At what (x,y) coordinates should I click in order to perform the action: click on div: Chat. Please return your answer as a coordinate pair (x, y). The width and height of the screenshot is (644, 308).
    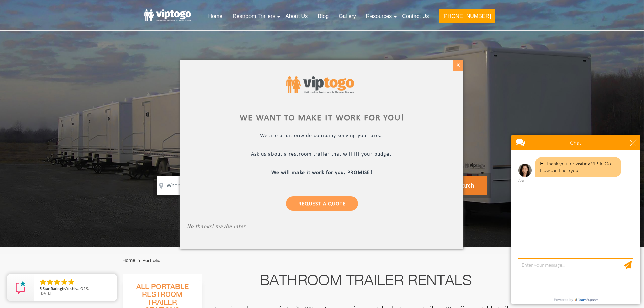
    Looking at the image, I should click on (68, 11).